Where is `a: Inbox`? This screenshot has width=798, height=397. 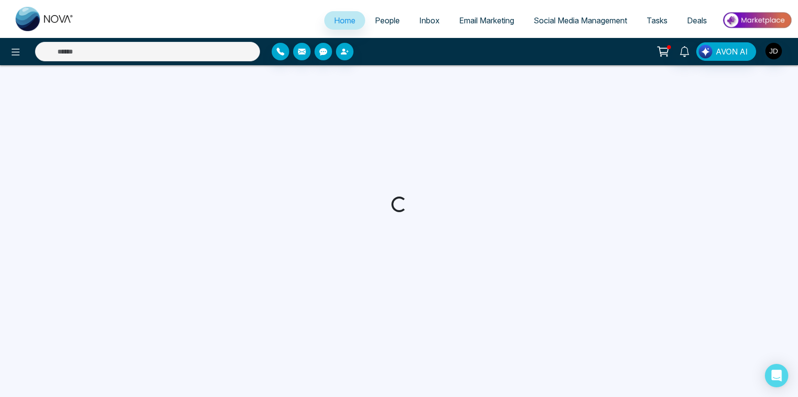
a: Inbox is located at coordinates (429, 20).